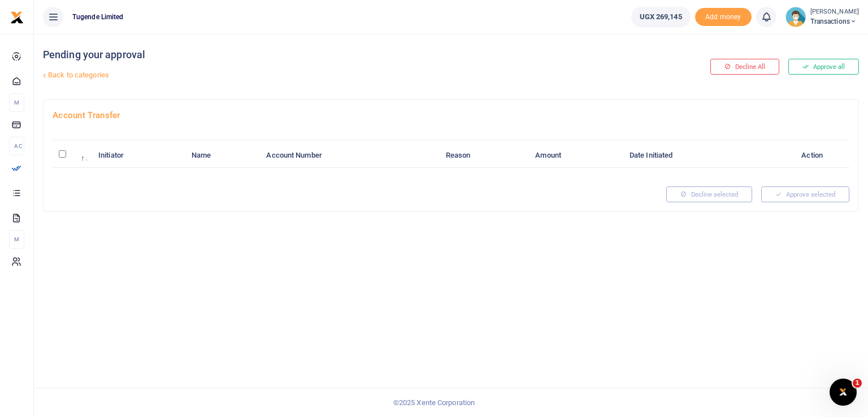 Image resolution: width=868 pixels, height=417 pixels. Describe the element at coordinates (660, 17) in the screenshot. I see `li: Wallet ballance` at that location.